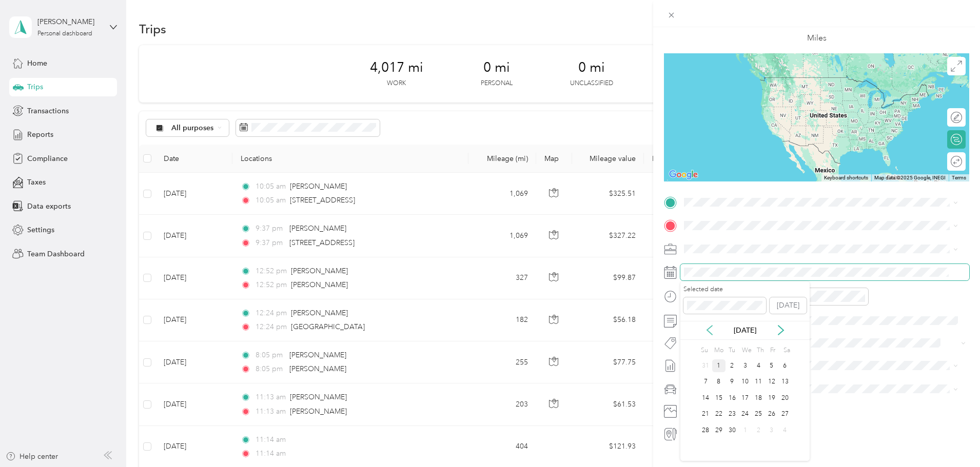 The width and height of the screenshot is (980, 467). Describe the element at coordinates (760, 351) in the screenshot. I see `div: Th` at that location.